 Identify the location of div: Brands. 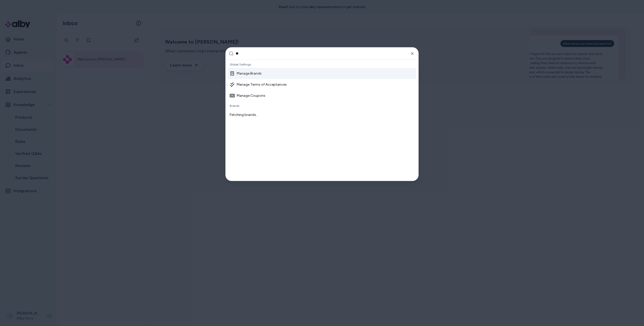
(322, 105).